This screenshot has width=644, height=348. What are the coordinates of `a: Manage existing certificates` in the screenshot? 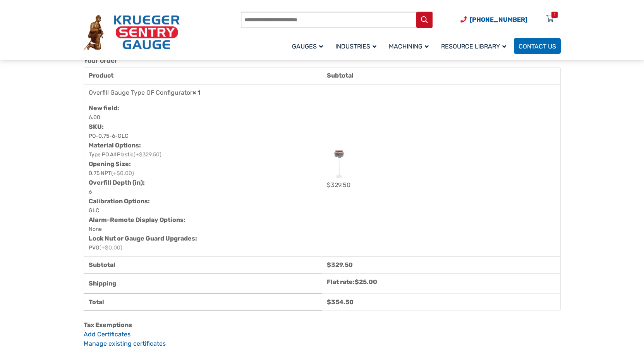 It's located at (125, 343).